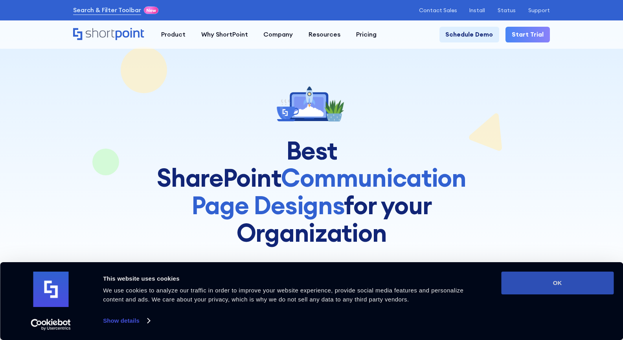  I want to click on h1: Best SharePoint for your Organization, so click(312, 192).